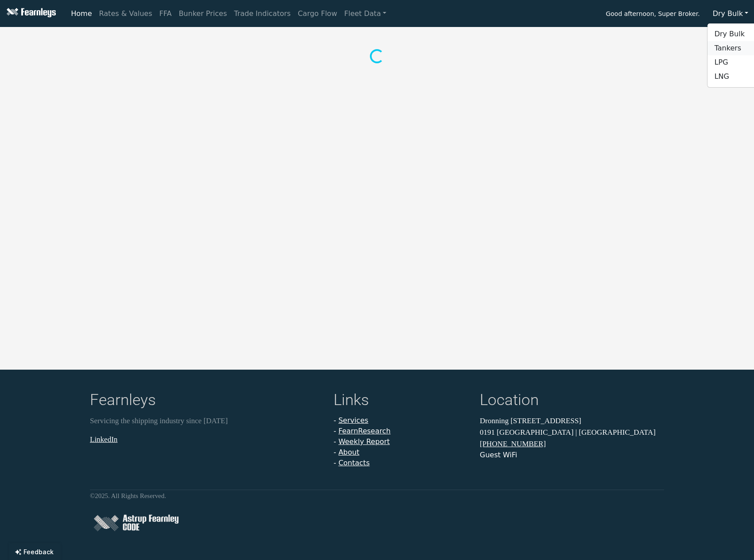  Describe the element at coordinates (652, 15) in the screenshot. I see `span: Good afternoon, Super Broker.` at that location.